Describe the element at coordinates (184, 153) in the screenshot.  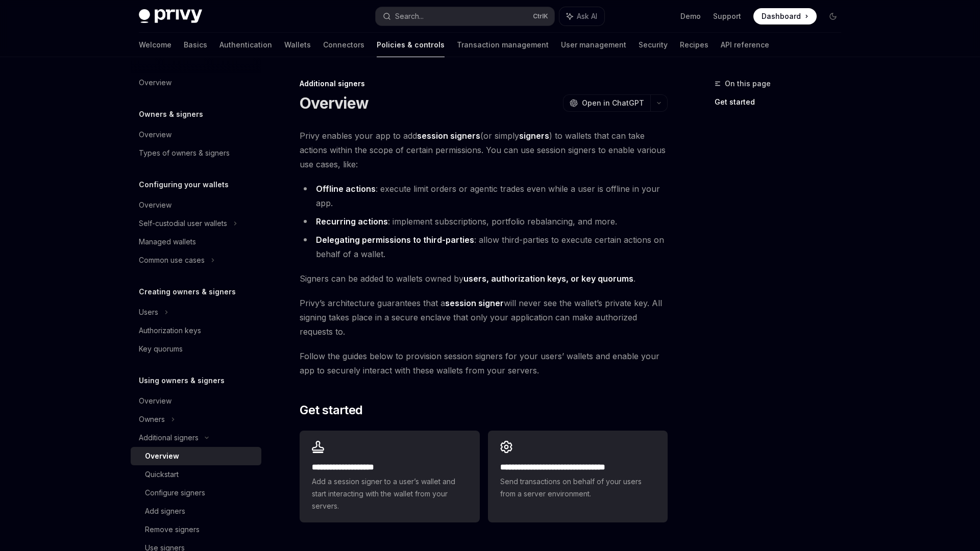
I see `div: Types of owners & signers` at that location.